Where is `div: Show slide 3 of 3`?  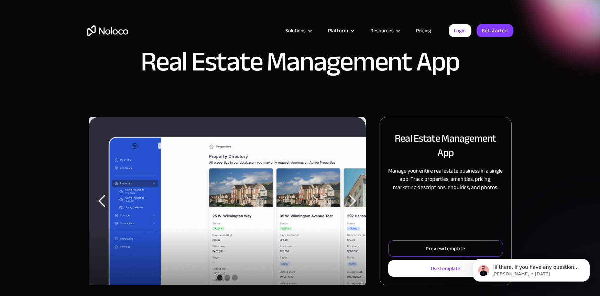
div: Show slide 3 of 3 is located at coordinates (235, 278).